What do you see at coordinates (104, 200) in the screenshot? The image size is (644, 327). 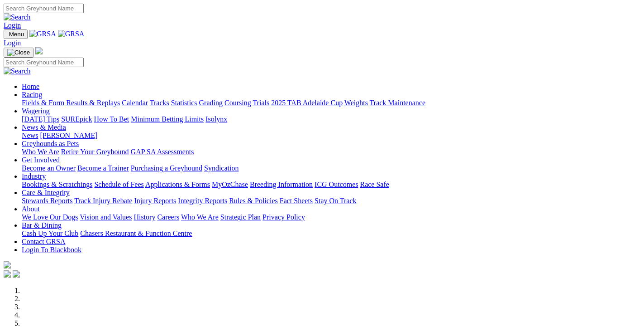 I see `a: Track Injury Rebate` at bounding box center [104, 200].